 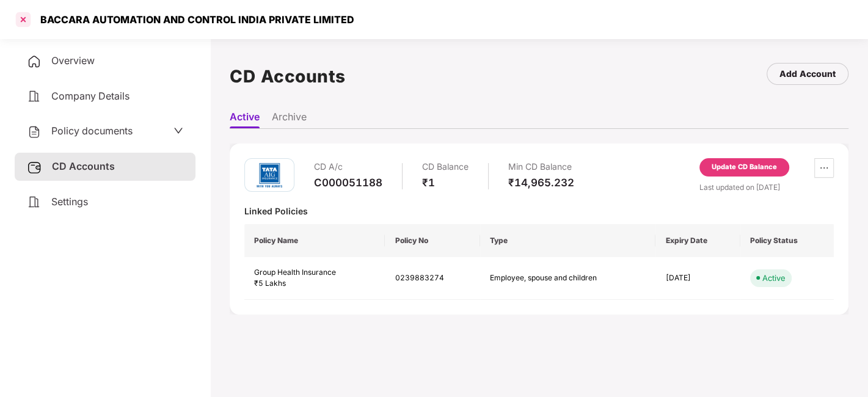 I want to click on li: Archive, so click(x=289, y=119).